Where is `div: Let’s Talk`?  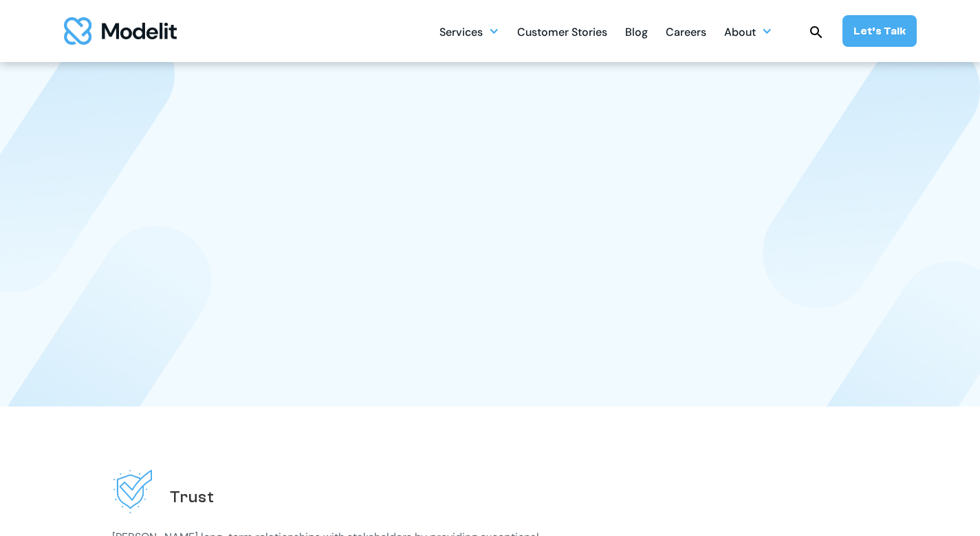
div: Let’s Talk is located at coordinates (880, 31).